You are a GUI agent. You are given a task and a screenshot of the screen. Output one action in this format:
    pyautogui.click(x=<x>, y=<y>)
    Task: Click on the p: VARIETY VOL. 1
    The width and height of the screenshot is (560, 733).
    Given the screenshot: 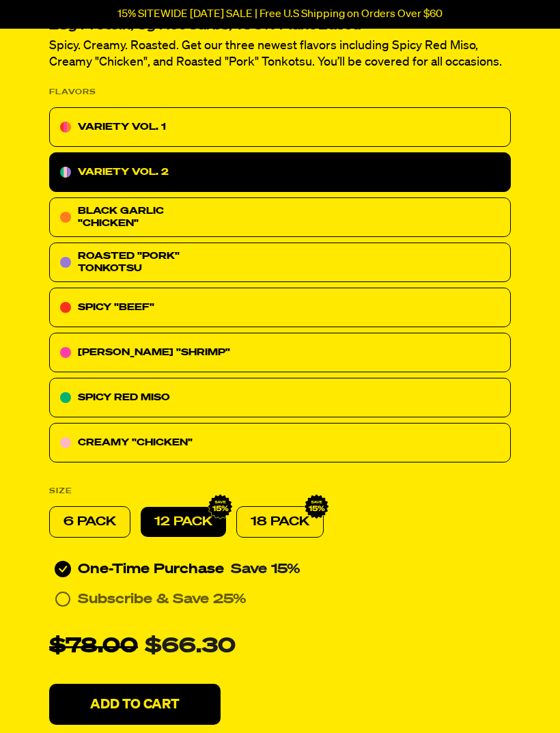 What is the action you would take?
    pyautogui.click(x=122, y=127)
    